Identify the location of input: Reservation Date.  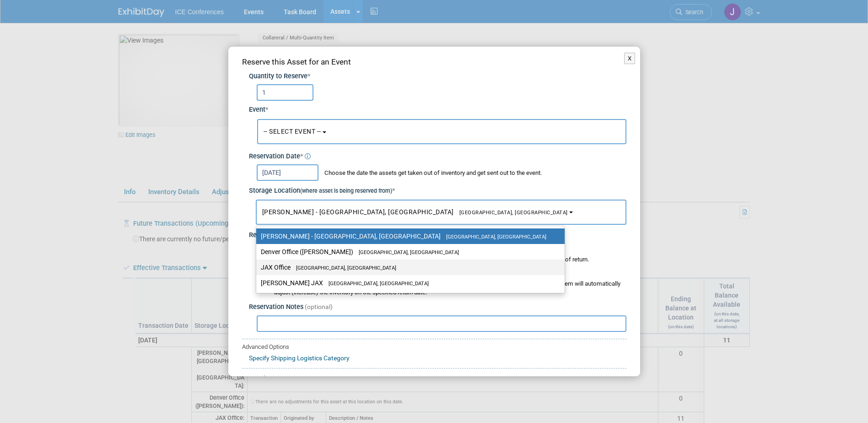
(287, 173).